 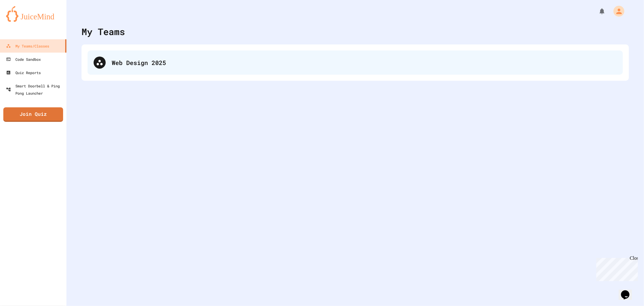 I want to click on div: Quiz Reports, so click(x=23, y=73).